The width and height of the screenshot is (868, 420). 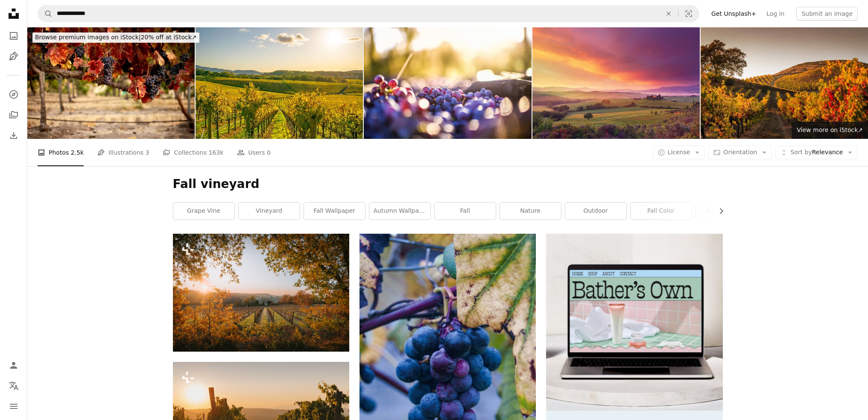 I want to click on img: Grapes after being harvested, so click(x=447, y=83).